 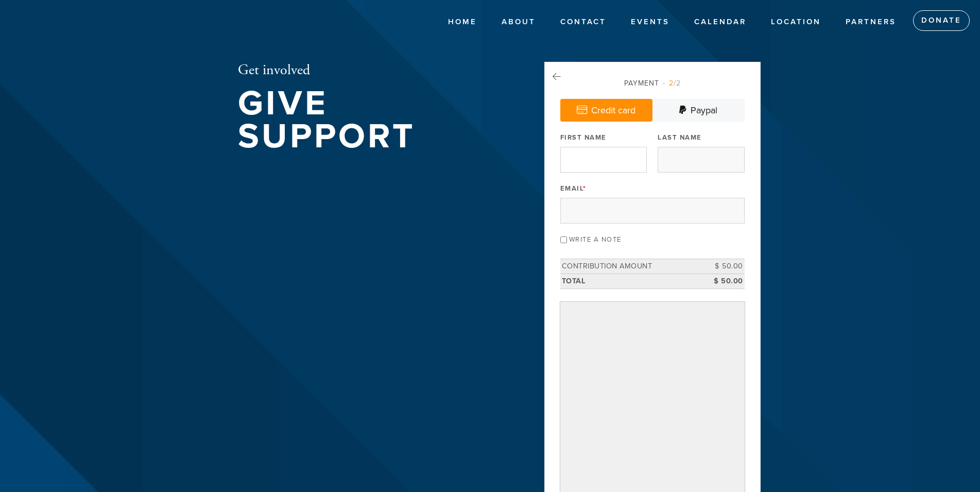 What do you see at coordinates (795, 22) in the screenshot?
I see `a: Location` at bounding box center [795, 22].